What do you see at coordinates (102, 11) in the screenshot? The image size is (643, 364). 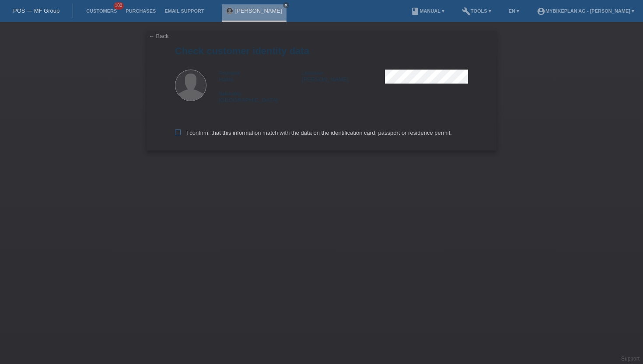 I see `a: Customers` at bounding box center [102, 11].